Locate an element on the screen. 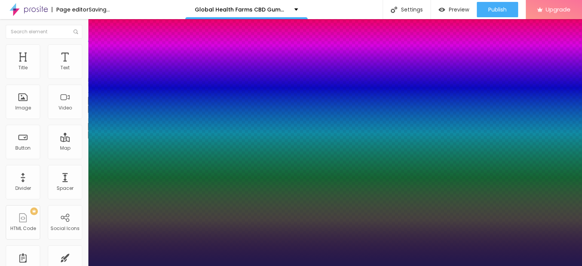 This screenshot has height=266, width=582. span: Publish is located at coordinates (497, 10).